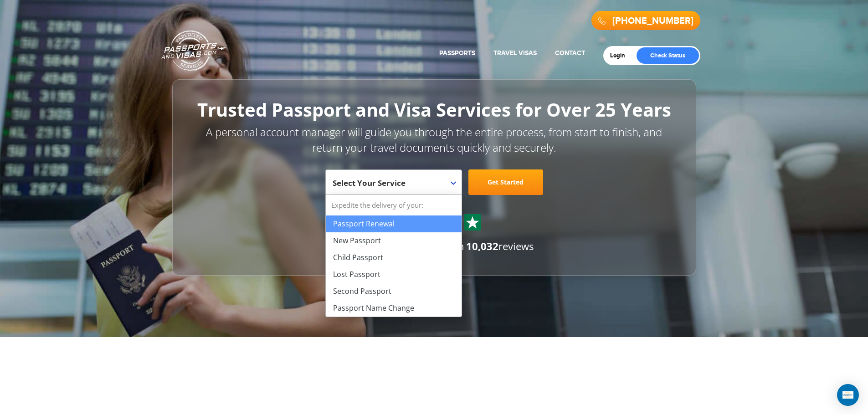  What do you see at coordinates (570, 53) in the screenshot?
I see `a: Contact` at bounding box center [570, 53].